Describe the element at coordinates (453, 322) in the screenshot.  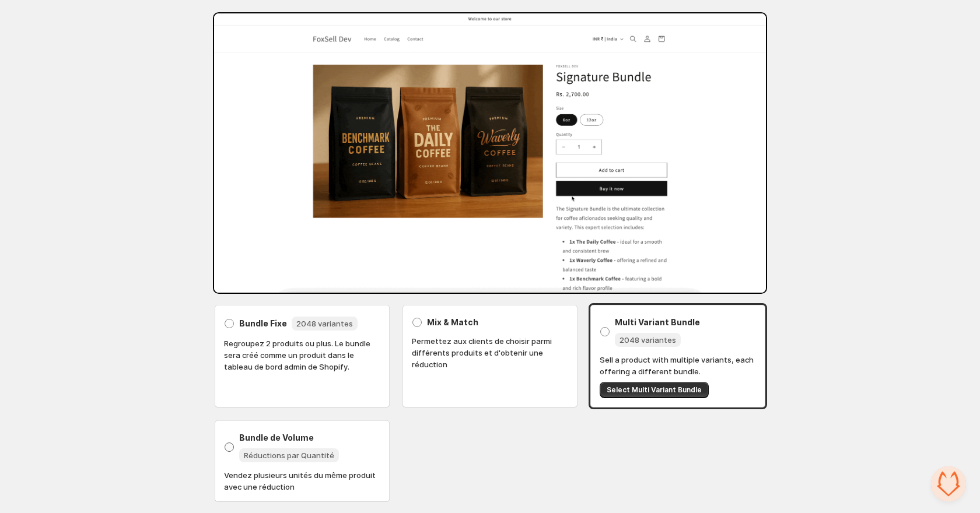
I see `span: Mix & Match` at that location.